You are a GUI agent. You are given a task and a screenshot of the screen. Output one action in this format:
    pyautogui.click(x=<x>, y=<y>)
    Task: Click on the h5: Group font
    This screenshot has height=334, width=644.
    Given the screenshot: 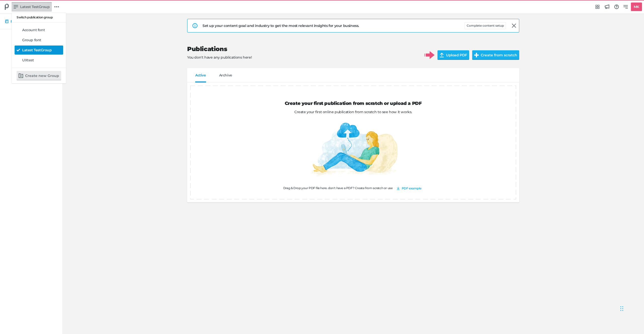 What is the action you would take?
    pyautogui.click(x=32, y=40)
    